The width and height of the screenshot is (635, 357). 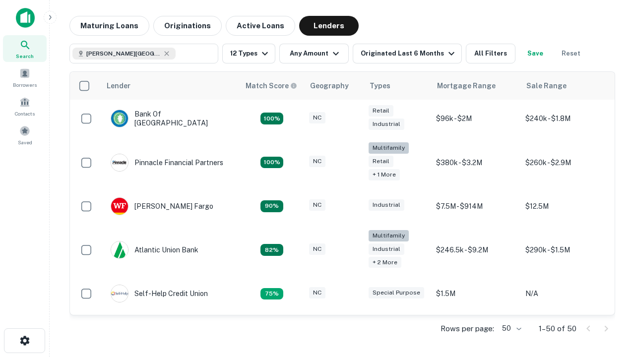 I want to click on div: Borrowers, so click(x=25, y=77).